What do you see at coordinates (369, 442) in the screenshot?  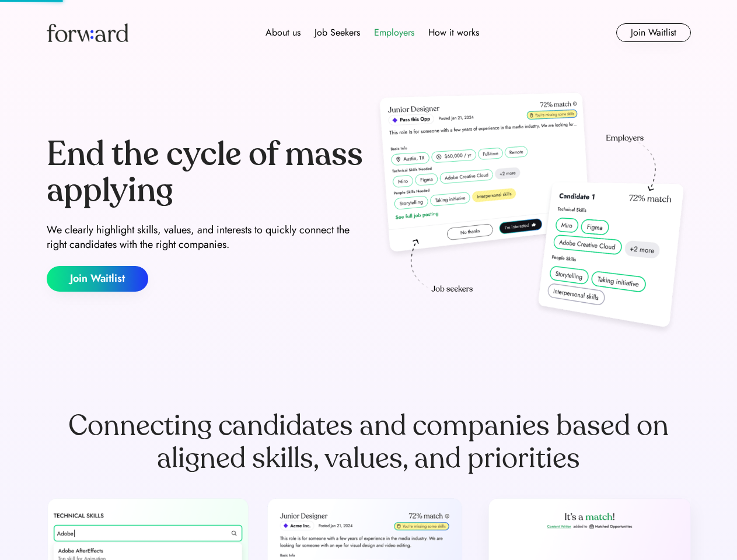 I see `div: Connecting candidates and companies based on aligned skills, values, and priorities` at bounding box center [369, 442].